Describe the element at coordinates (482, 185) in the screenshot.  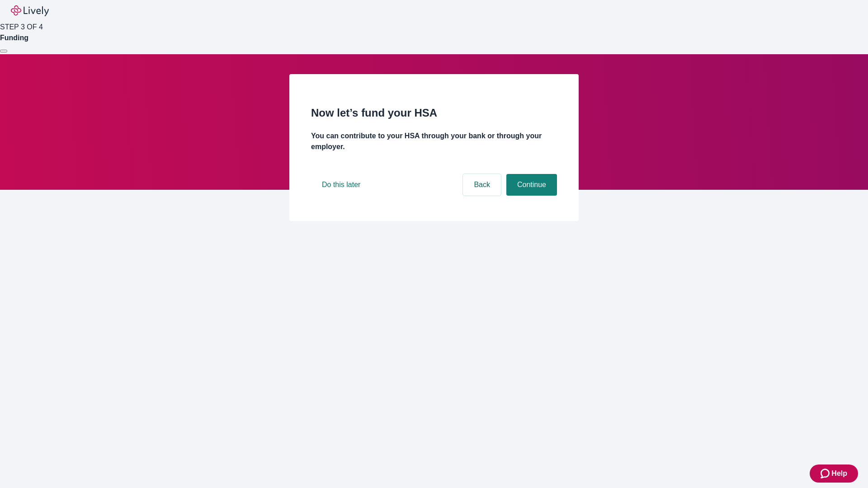
I see `button: Back` at that location.